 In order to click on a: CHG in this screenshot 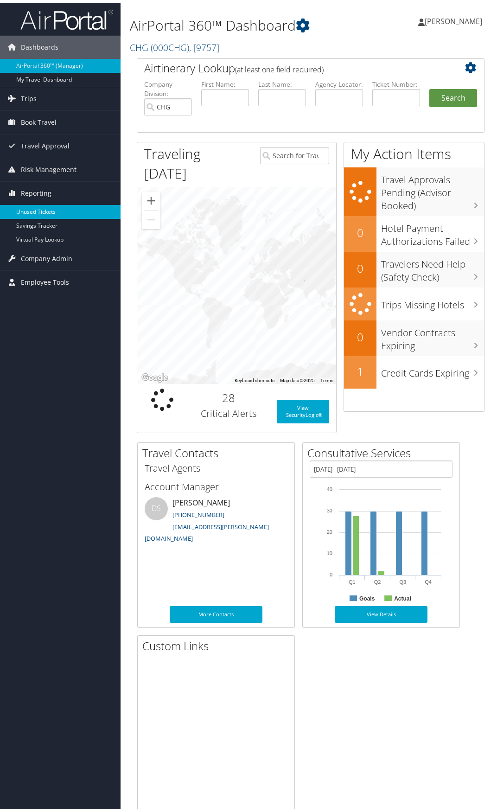, I will do `click(174, 45)`.